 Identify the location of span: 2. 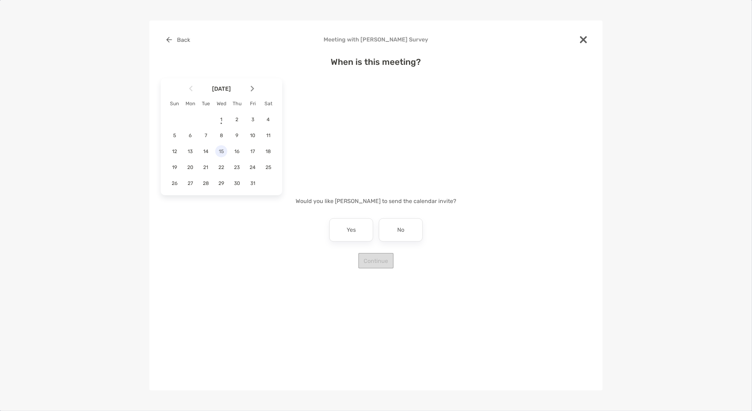
(237, 119).